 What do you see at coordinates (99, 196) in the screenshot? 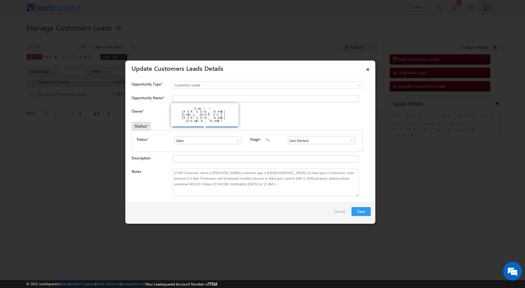
I see `em: Start Chat` at bounding box center [99, 196].